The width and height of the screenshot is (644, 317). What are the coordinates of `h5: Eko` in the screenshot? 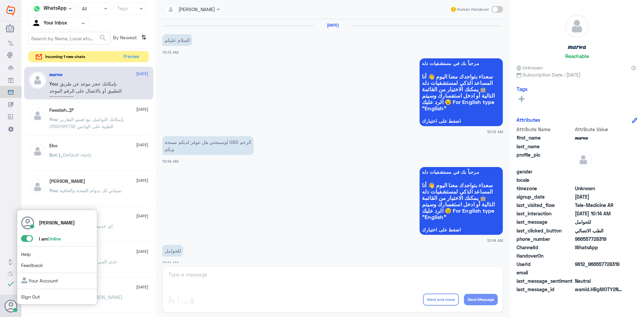 It's located at (53, 145).